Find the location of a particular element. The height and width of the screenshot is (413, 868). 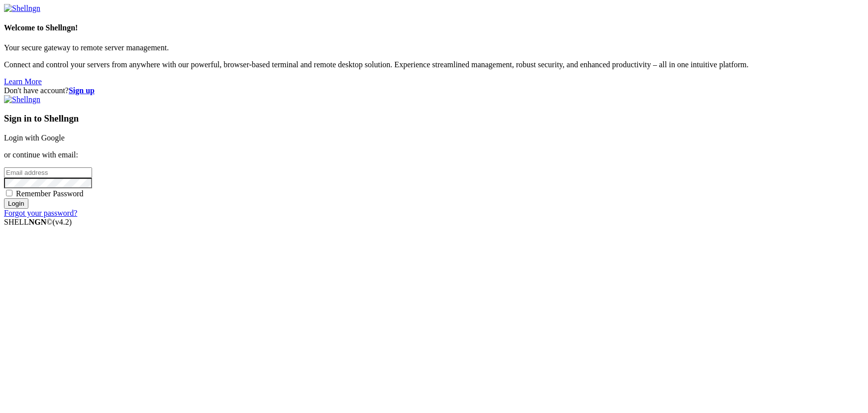

input: Email address is located at coordinates (48, 172).